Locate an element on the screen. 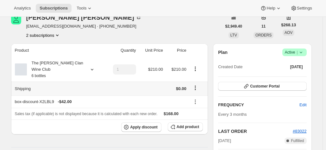  span: ORDERS is located at coordinates (263, 35).